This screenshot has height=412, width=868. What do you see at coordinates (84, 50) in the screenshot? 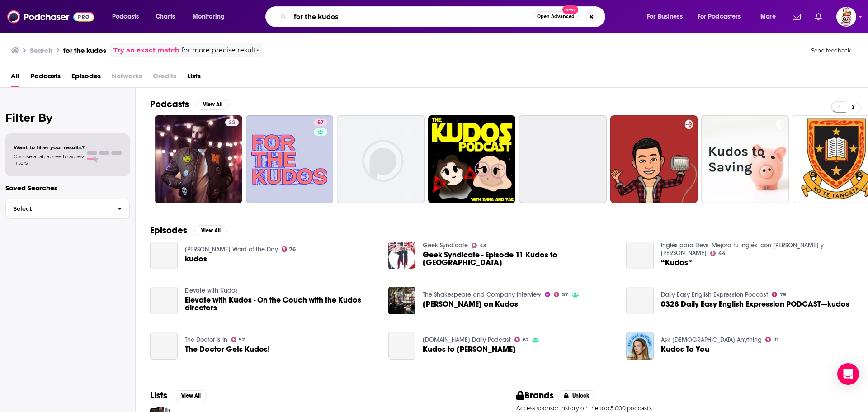
I see `h3: for the kudos` at bounding box center [84, 50].